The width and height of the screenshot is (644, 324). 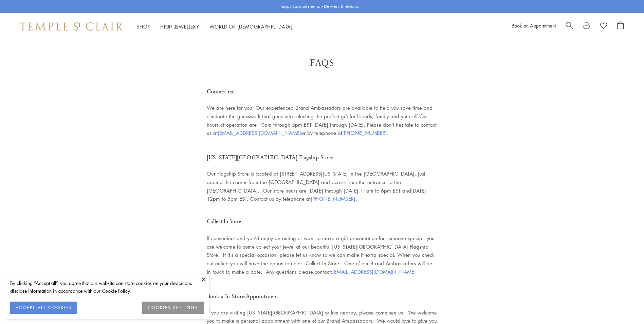 I want to click on button: ACCEPT ALL COOKIES, so click(x=44, y=308).